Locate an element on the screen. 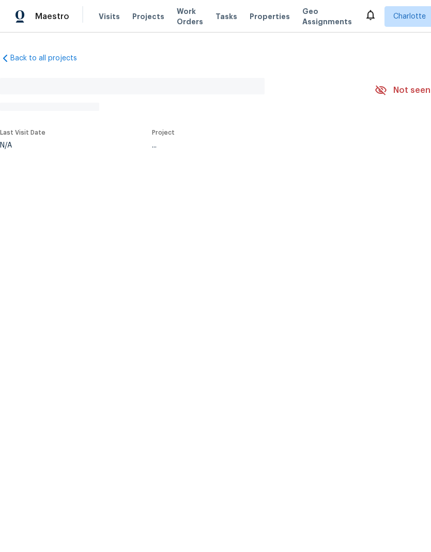  span: Geo Assignments is located at coordinates (327, 17).